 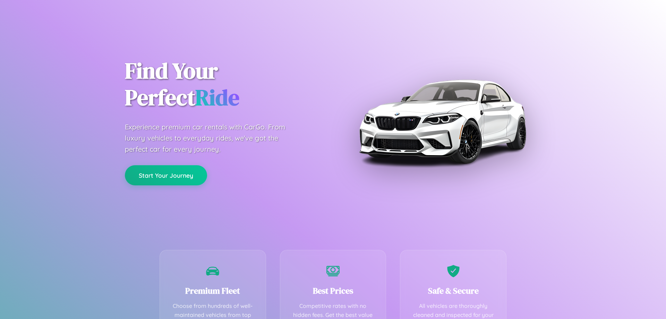 I want to click on p: Experience premium car rentals with CarGo. From luxury vehicles to everyday rides, we've got the ..., so click(x=212, y=138).